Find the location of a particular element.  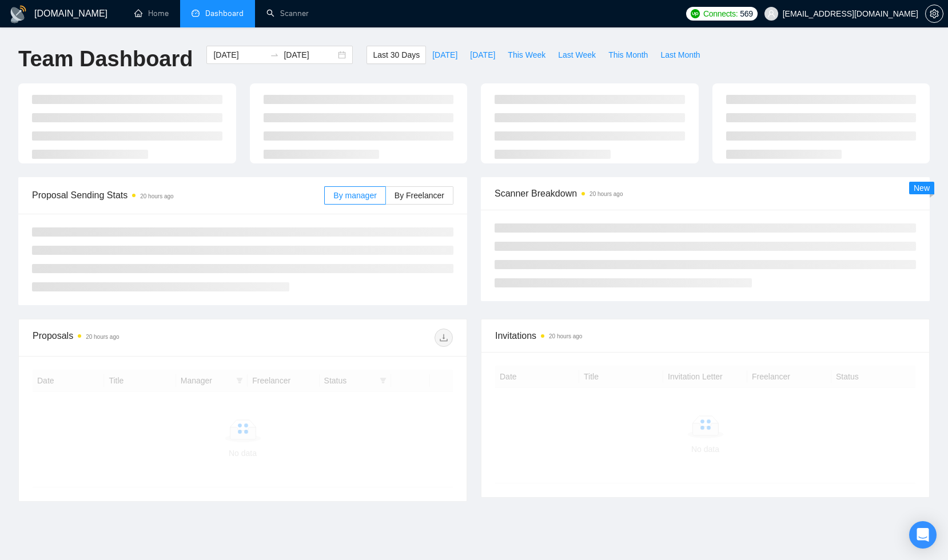

span: Last Month is located at coordinates (680, 55).